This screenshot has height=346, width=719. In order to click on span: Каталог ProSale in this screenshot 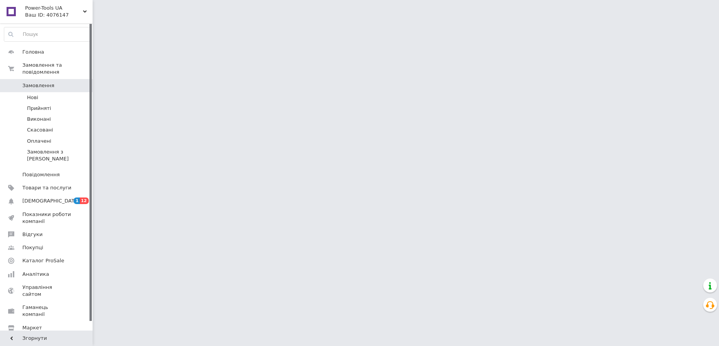, I will do `click(43, 261)`.